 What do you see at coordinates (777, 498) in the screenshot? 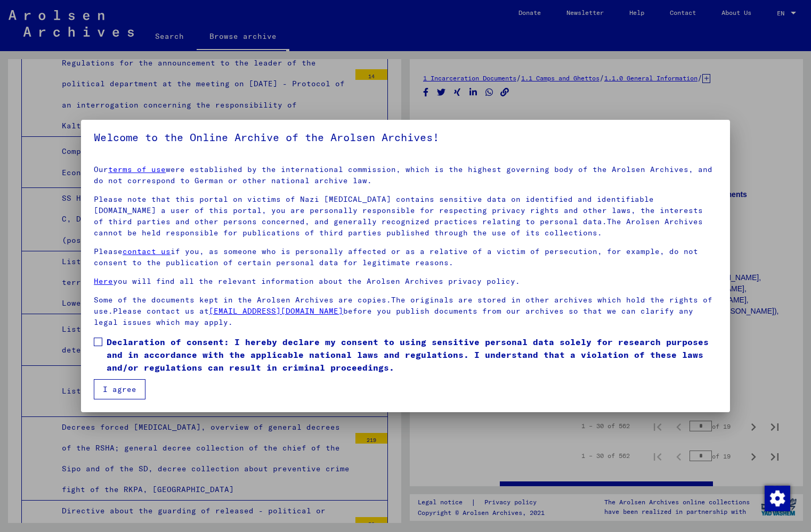
I see `img: Change consent` at bounding box center [777, 498].